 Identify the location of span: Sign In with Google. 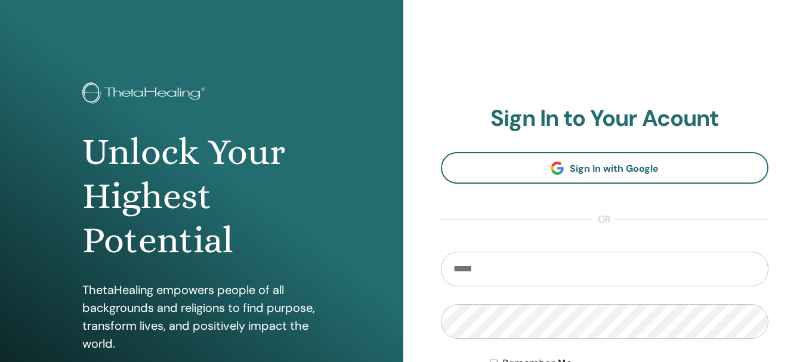
(614, 168).